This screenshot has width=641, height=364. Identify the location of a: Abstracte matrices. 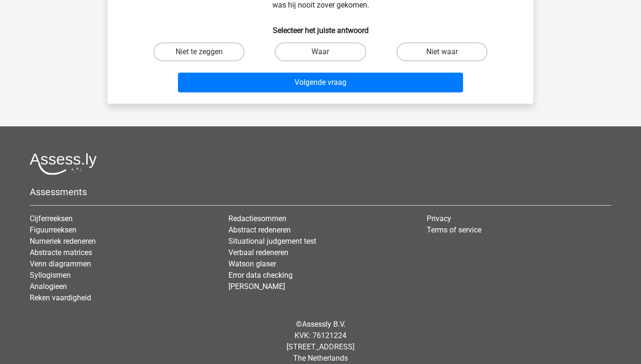
(61, 253).